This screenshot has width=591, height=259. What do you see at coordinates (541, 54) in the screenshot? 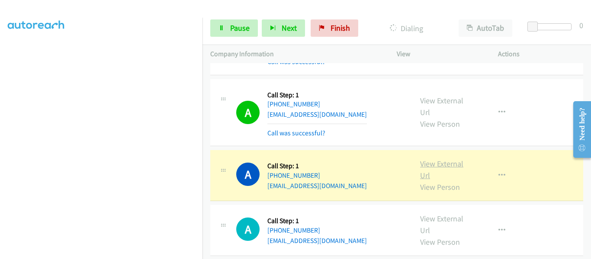
I see `p: Actions` at bounding box center [541, 54].